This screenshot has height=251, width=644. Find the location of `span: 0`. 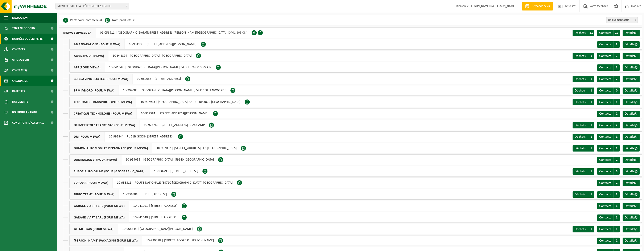

span: 0 is located at coordinates (617, 91).